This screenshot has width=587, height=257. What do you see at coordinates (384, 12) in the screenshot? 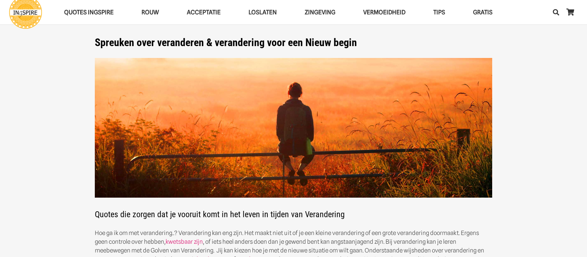
I see `span: VERMOEIDHEID` at bounding box center [384, 12].